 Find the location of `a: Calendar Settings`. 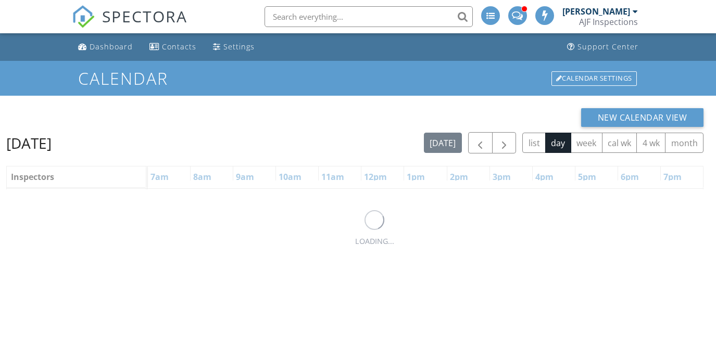

a: Calendar Settings is located at coordinates (594, 79).